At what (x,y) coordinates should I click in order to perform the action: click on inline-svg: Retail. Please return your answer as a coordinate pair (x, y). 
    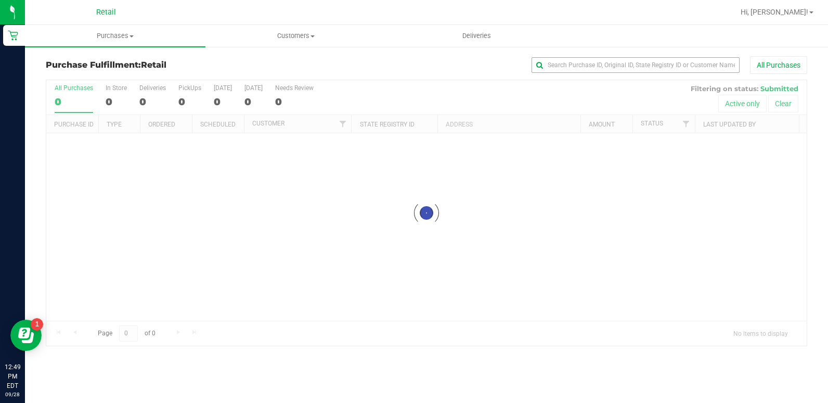
    Looking at the image, I should click on (13, 35).